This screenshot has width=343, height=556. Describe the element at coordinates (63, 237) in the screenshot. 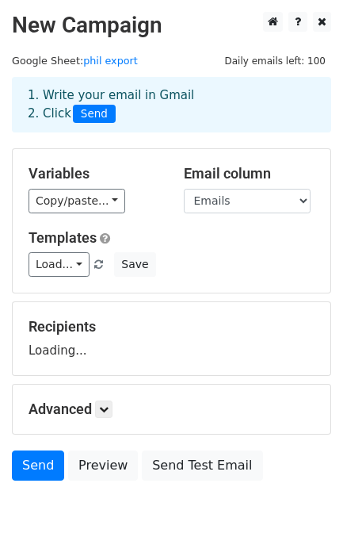

I see `a: Templates` at that location.